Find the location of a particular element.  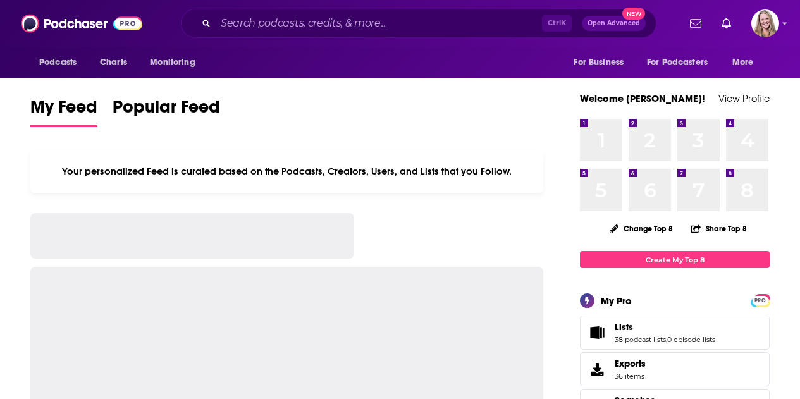

span: PRO is located at coordinates (760, 300).